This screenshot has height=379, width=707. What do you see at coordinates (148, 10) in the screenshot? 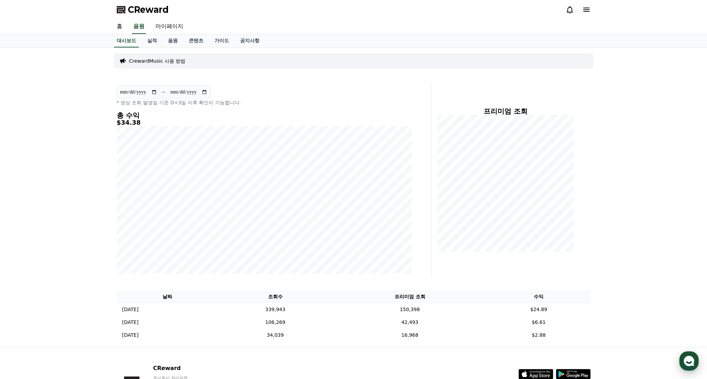
I see `span: CReward` at bounding box center [148, 10].